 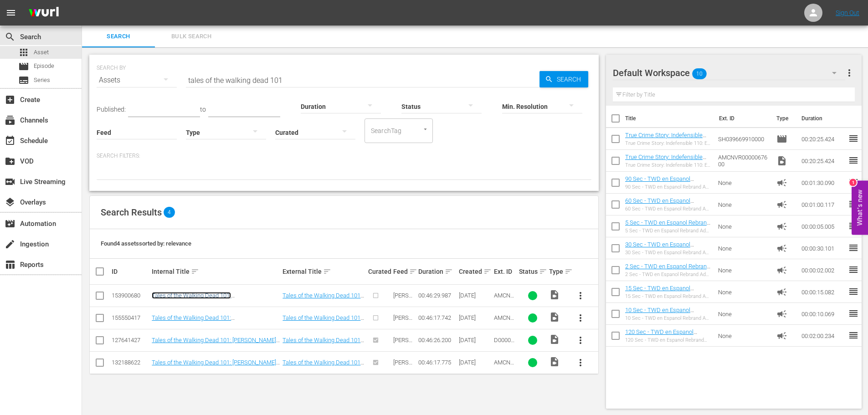 What do you see at coordinates (667, 269) in the screenshot?
I see `a: 2 Sec - TWD en Espanol Rebrand Ad Slates-2s- SLATE` at bounding box center [667, 269].